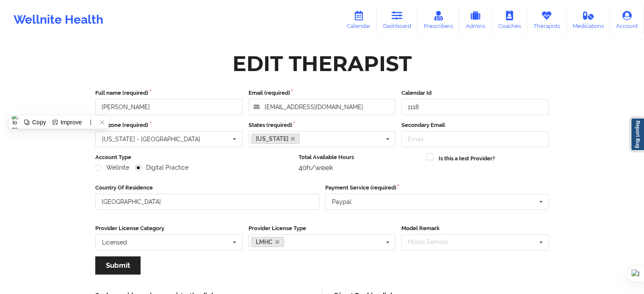 This screenshot has height=294, width=644. Describe the element at coordinates (466, 158) in the screenshot. I see `label: Is this a test Provider?` at that location.